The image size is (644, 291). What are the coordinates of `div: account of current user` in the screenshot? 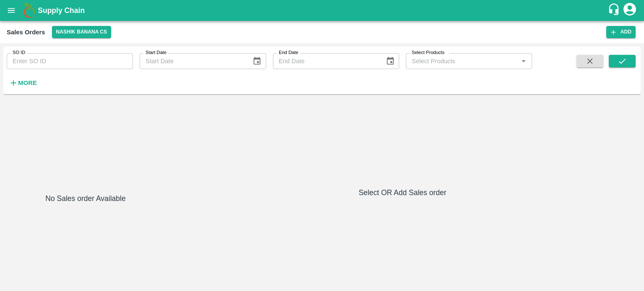 It's located at (629, 11).